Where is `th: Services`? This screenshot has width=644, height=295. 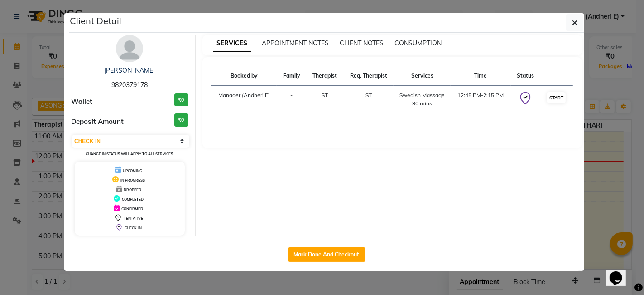
th: Services is located at coordinates (422, 76).